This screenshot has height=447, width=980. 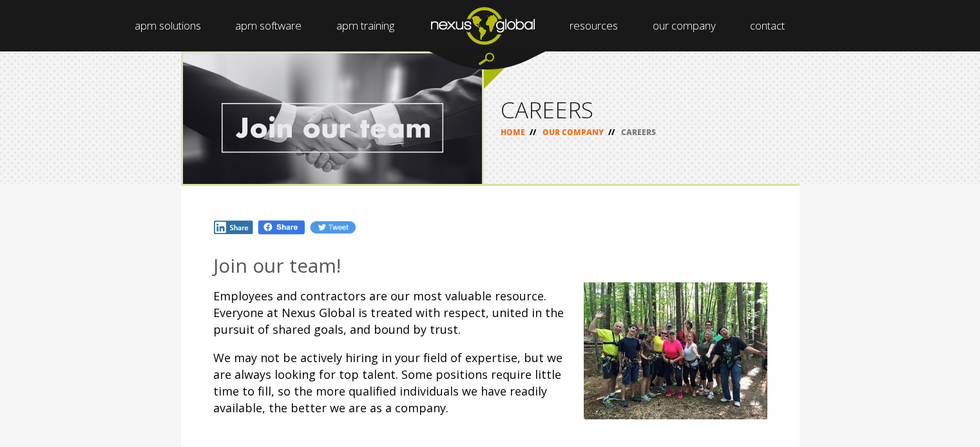 I want to click on h1: CAREERS, so click(x=642, y=109).